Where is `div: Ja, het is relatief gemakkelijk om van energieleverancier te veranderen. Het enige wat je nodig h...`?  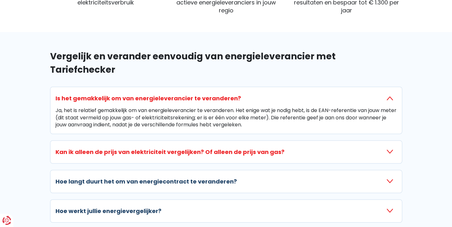
div: Ja, het is relatief gemakkelijk om van energieleverancier te veranderen. Het enige wat je nodig h... is located at coordinates (226, 117).